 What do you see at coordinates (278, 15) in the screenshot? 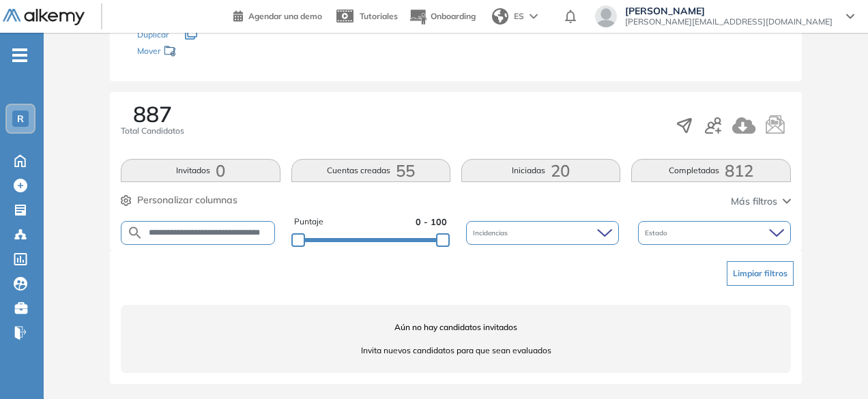
I see `a: Agendar una demo` at bounding box center [278, 15].